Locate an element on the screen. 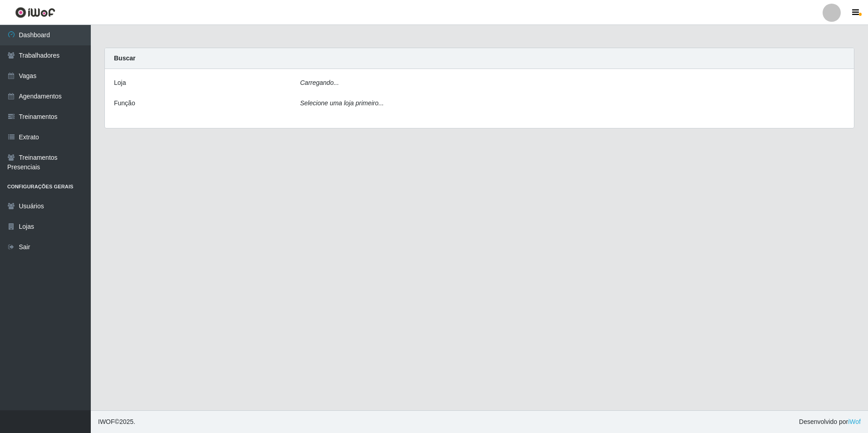  label: Loja is located at coordinates (120, 83).